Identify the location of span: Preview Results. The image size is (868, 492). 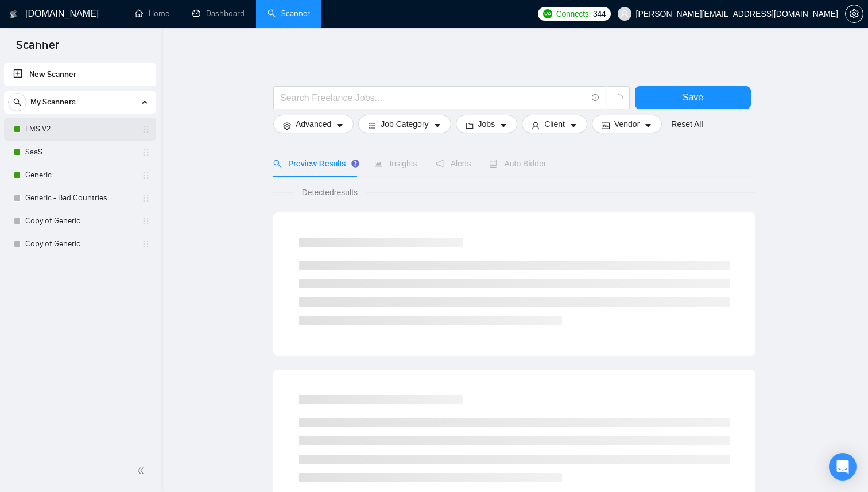
(314, 164).